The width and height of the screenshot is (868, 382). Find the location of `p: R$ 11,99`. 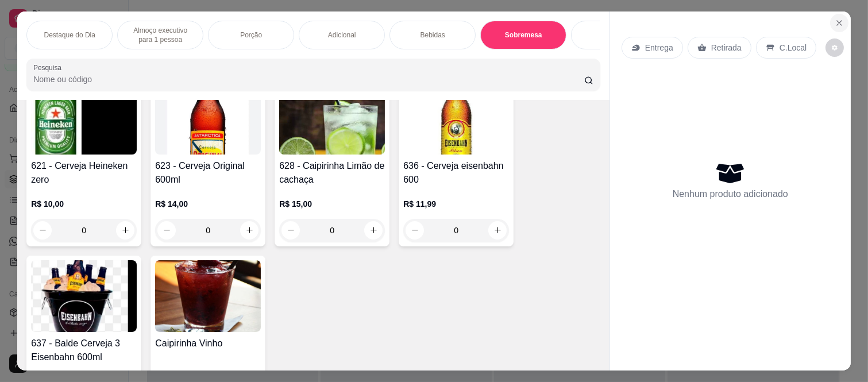

p: R$ 11,99 is located at coordinates (456, 204).